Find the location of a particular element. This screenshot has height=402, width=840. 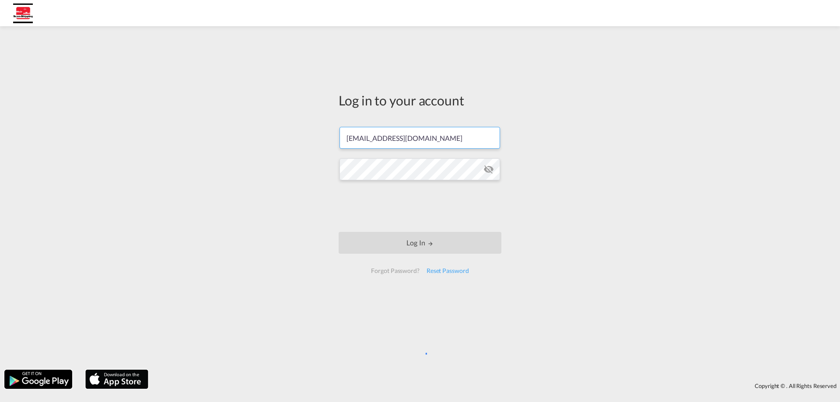

input: Enter email/phone number is located at coordinates (420, 138).